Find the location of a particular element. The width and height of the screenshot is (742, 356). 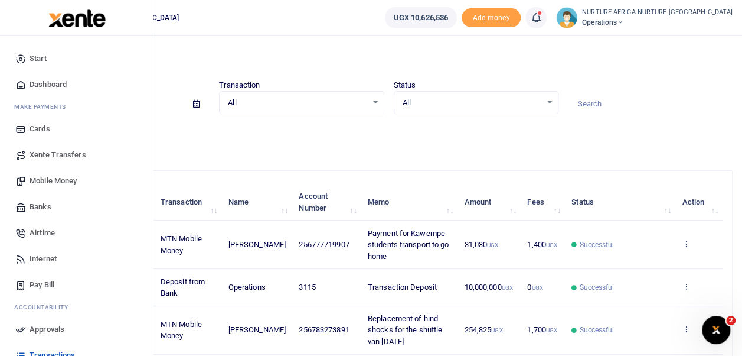

span: Internet is located at coordinates (43, 259).